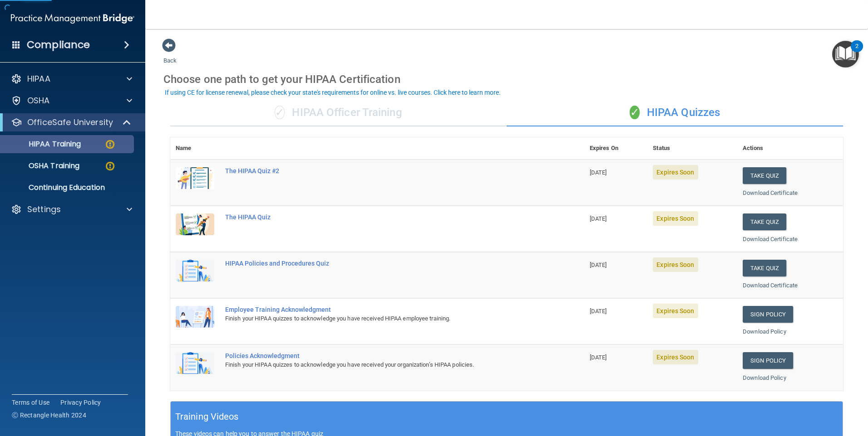  I want to click on button: If using CE for license renewal, please check your state's requirements for online vs. live cours..., so click(333, 93).